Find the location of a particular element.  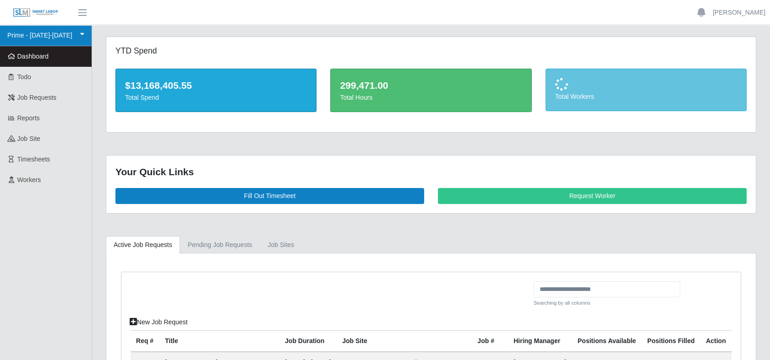

div: Your Quick Links is located at coordinates (431, 172).